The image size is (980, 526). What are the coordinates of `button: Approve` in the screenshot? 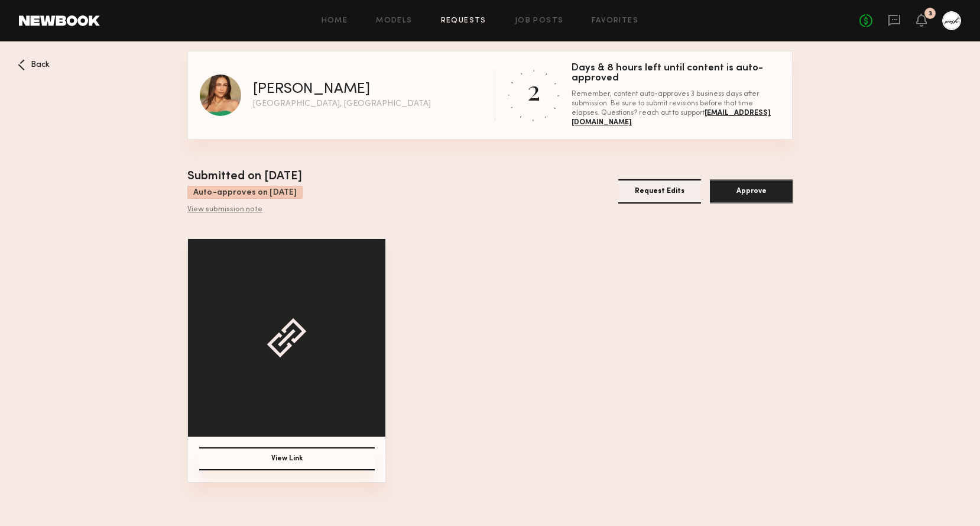 It's located at (751, 191).